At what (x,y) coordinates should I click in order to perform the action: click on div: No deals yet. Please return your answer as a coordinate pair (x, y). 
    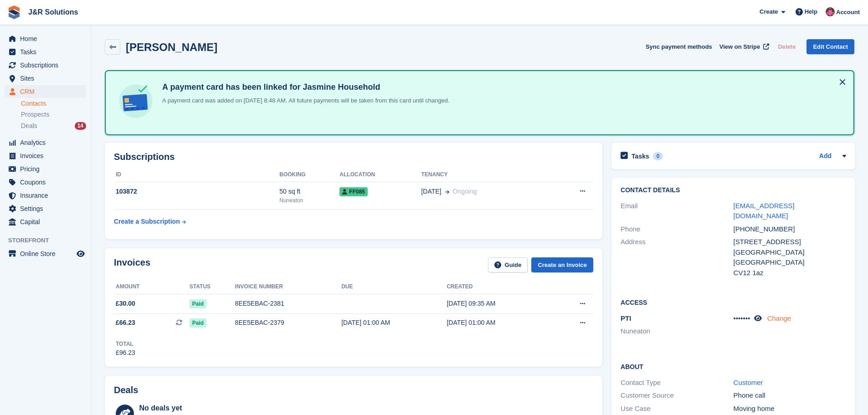
    Looking at the image, I should click on (234, 409).